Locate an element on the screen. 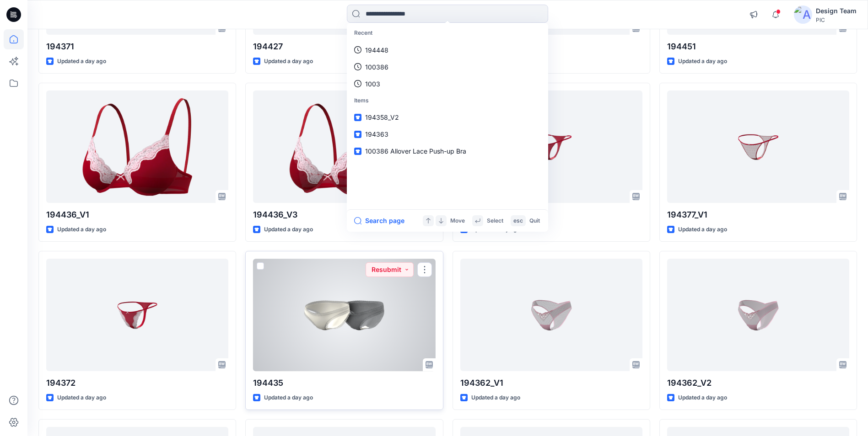 The width and height of the screenshot is (868, 436). p: 194427 is located at coordinates (344, 46).